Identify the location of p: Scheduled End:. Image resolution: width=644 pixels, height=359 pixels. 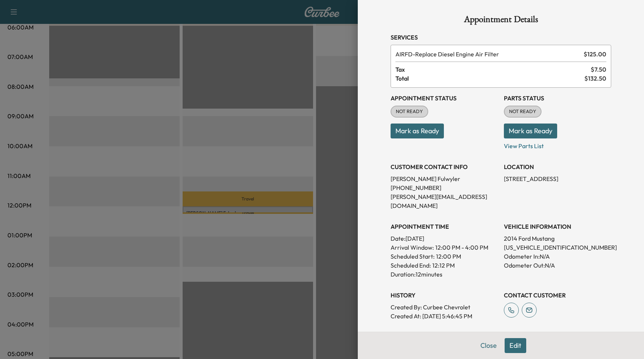
(410, 265).